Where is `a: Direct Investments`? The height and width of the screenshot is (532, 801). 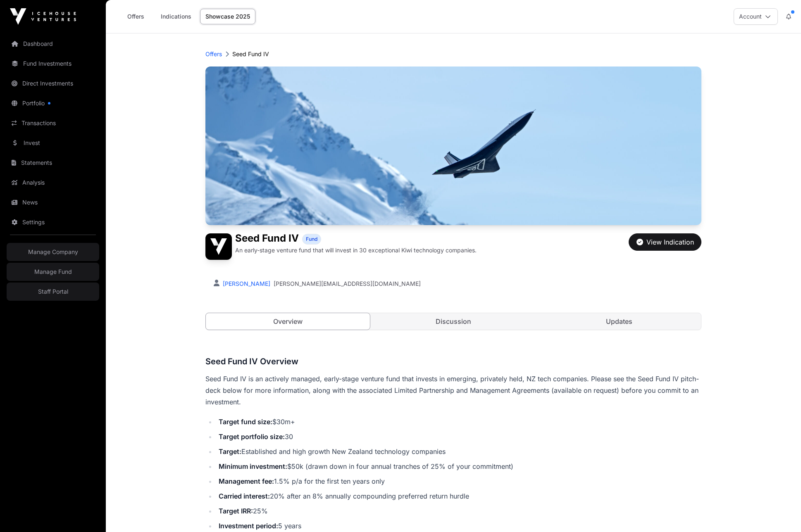 a: Direct Investments is located at coordinates (53, 83).